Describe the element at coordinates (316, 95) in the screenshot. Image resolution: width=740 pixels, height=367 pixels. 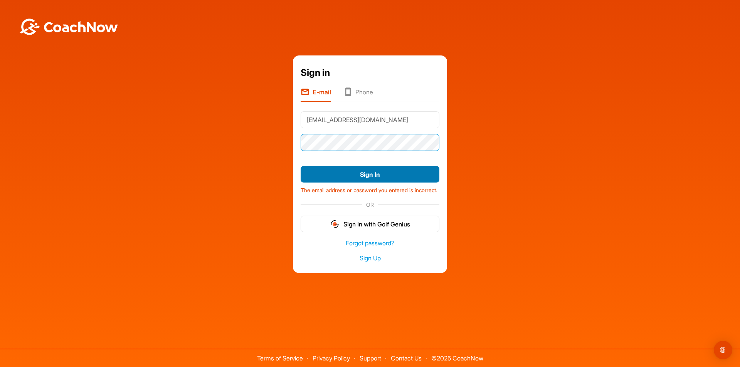
I see `li: E-mail` at that location.